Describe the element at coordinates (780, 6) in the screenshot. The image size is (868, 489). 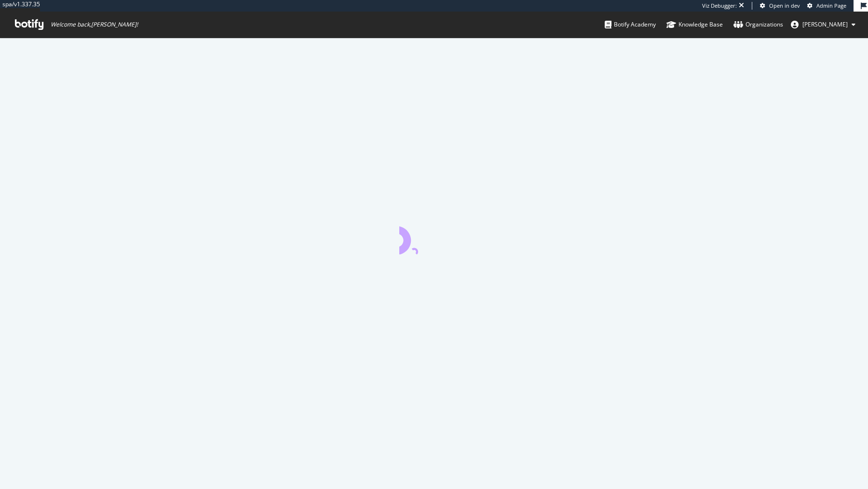
I see `a: Open in dev` at that location.